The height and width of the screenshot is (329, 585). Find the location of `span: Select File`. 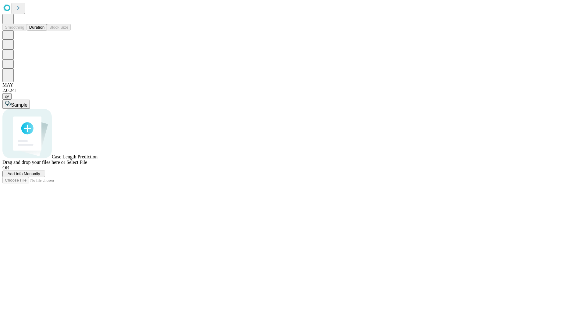

span: Select File is located at coordinates (77, 162).